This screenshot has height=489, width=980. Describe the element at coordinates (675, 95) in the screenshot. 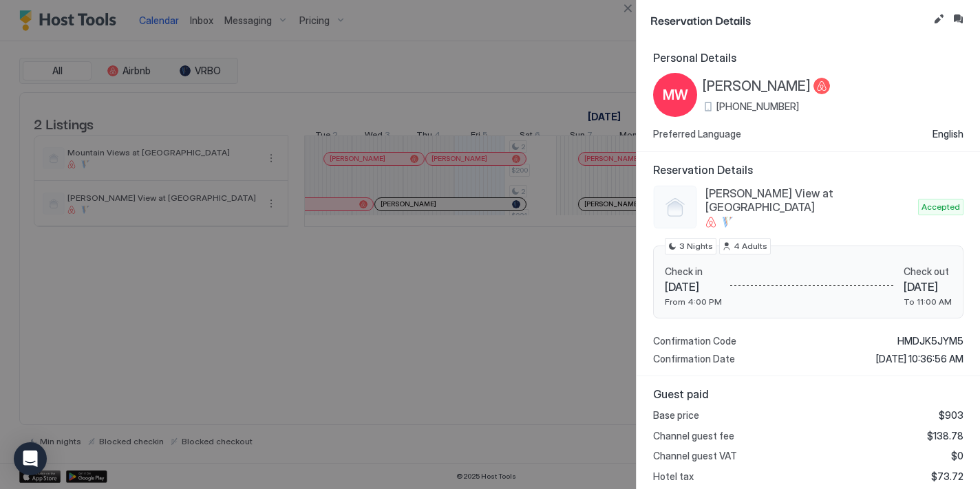

I see `span: MW` at that location.